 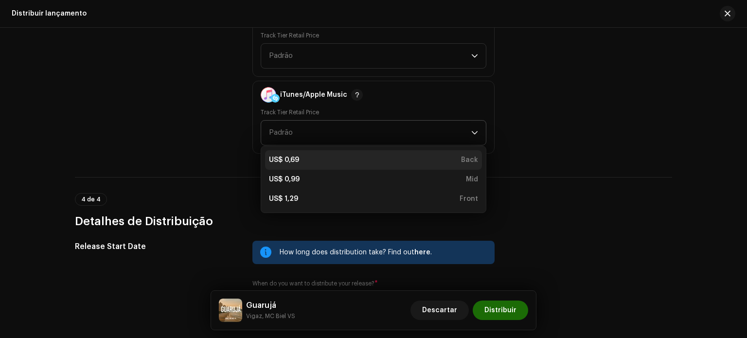 I want to click on div: Front, so click(x=469, y=199).